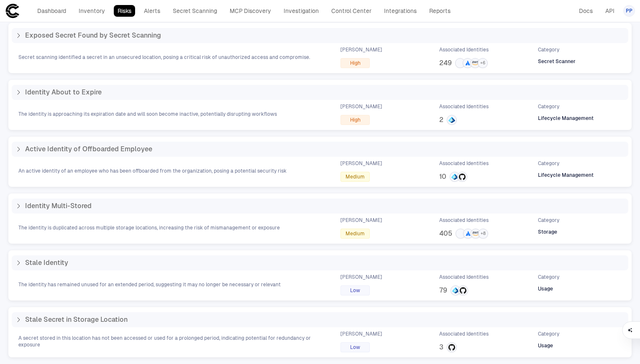 The image size is (640, 364). What do you see at coordinates (483, 63) in the screenshot?
I see `span: + 6` at bounding box center [483, 63].